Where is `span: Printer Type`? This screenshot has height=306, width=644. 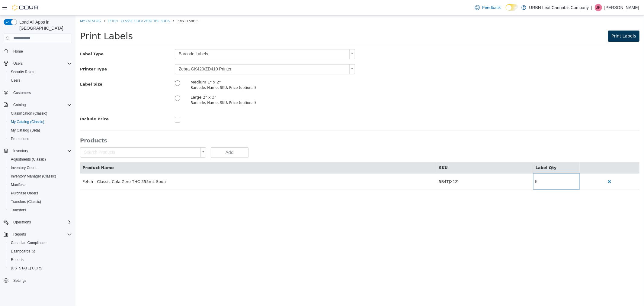
span: Printer Type is located at coordinates (18, 54).